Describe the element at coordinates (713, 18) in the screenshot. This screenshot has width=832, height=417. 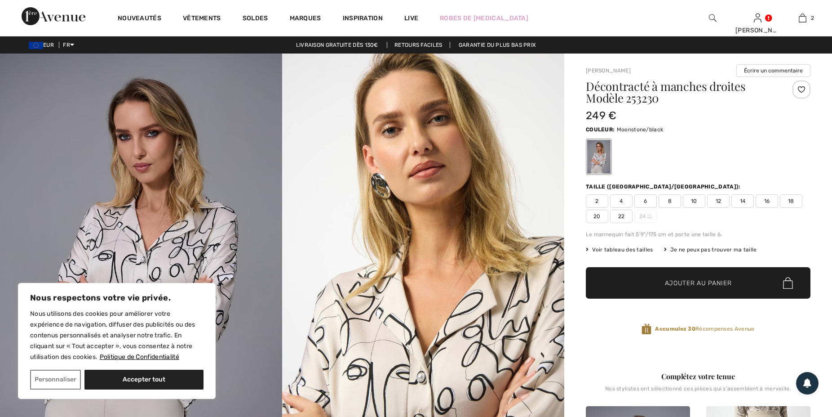
I see `img: recherche` at that location.